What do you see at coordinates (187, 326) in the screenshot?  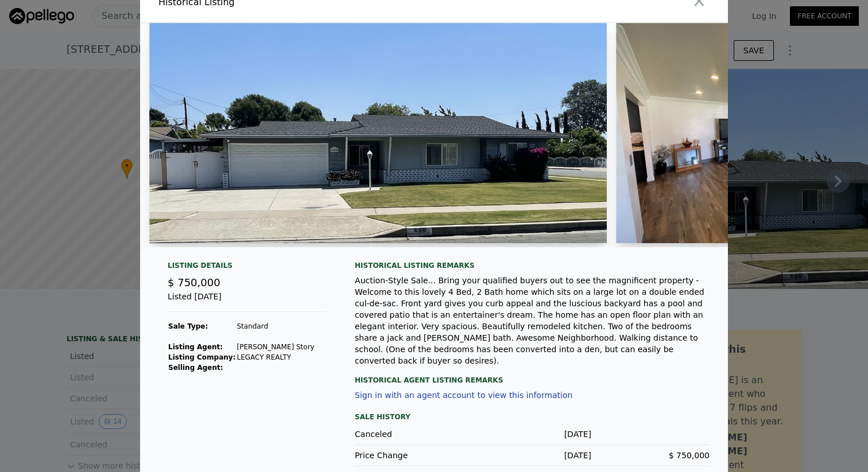 I see `strong: Sale Type:` at bounding box center [187, 326].